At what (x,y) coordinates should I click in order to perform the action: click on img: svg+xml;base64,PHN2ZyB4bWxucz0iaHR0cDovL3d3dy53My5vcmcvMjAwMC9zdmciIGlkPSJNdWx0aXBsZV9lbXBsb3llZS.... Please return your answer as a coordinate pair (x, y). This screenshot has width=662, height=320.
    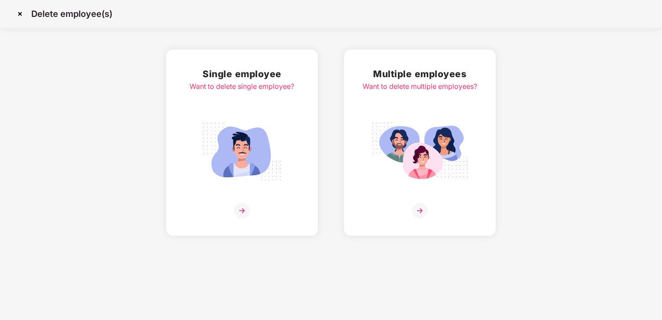
    Looking at the image, I should click on (420, 152).